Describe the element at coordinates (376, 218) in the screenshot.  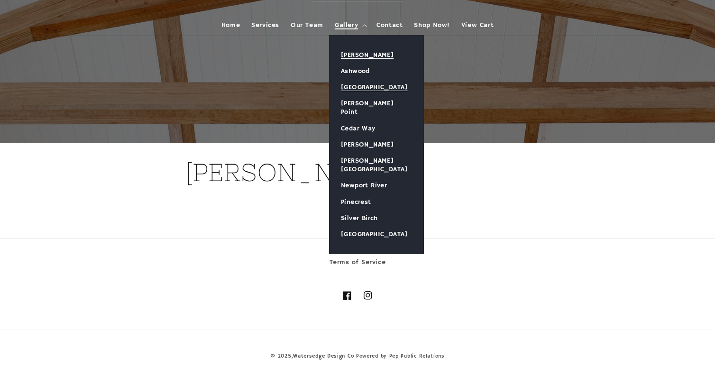
I see `a: Silver Birch` at that location.